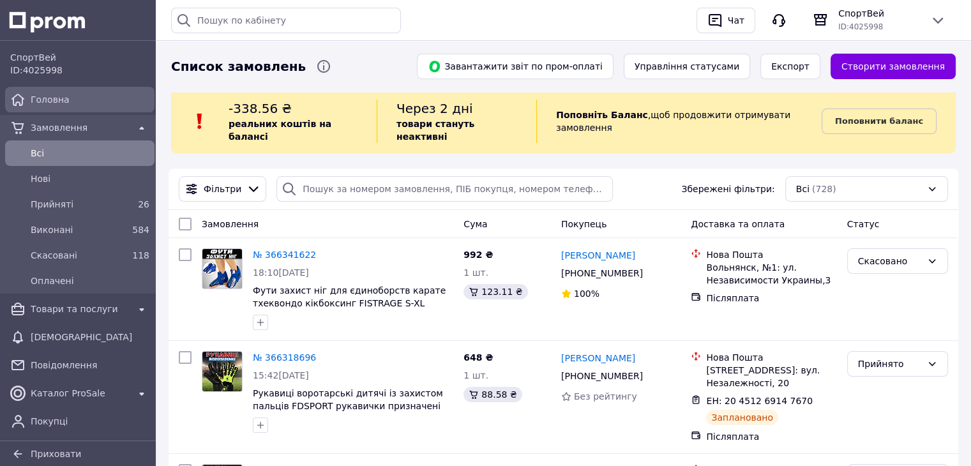 The width and height of the screenshot is (971, 466). I want to click on span: Нові, so click(90, 179).